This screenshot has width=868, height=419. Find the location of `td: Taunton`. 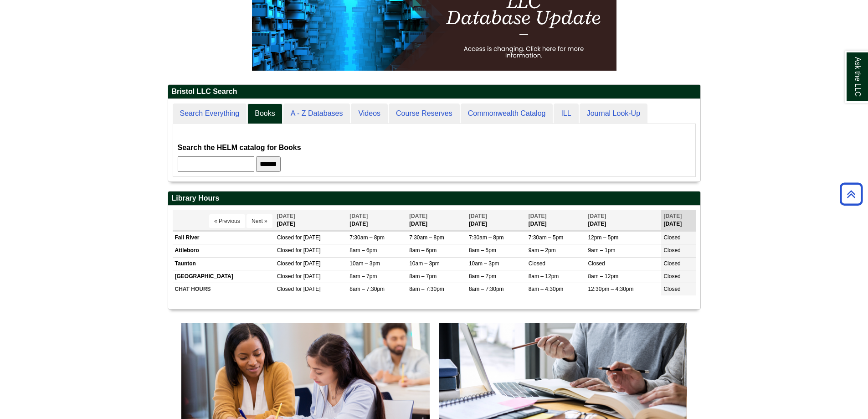

td: Taunton is located at coordinates (224, 264).